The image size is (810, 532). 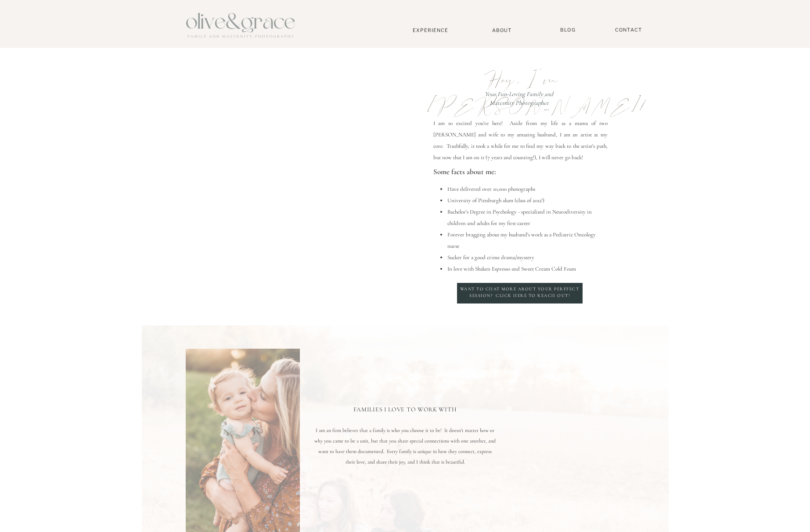 I want to click on li: In love with Shaken Espresso and Sweet Cream Cold Foam, so click(x=527, y=269).